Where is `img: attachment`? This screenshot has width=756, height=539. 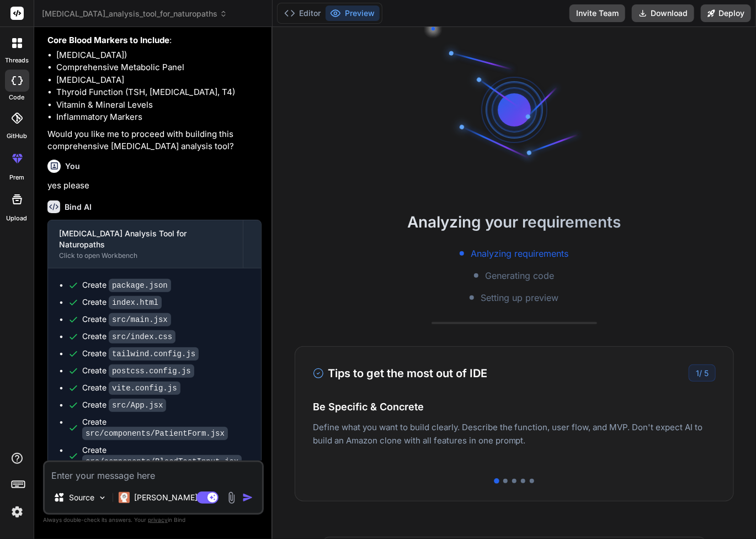 img: attachment is located at coordinates (231, 497).